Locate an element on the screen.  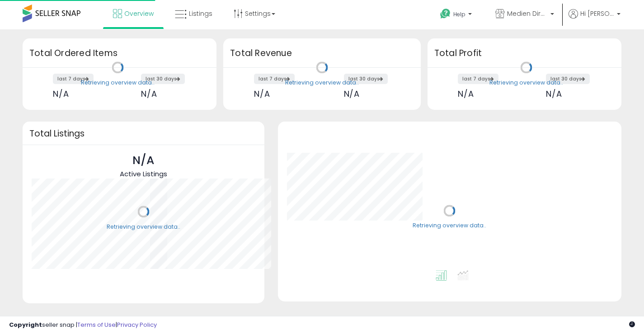
a: Privacy Policy is located at coordinates (137, 325).